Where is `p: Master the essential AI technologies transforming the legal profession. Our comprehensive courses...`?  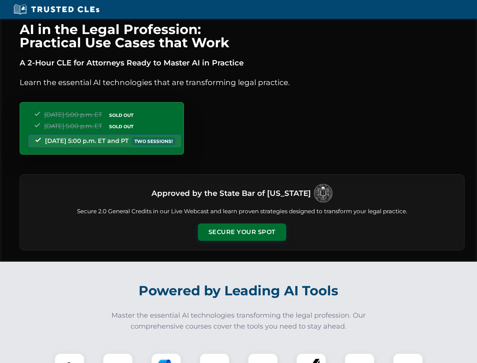
p: Master the essential AI technologies transforming the legal profession. Our comprehensive courses... is located at coordinates (239, 321).